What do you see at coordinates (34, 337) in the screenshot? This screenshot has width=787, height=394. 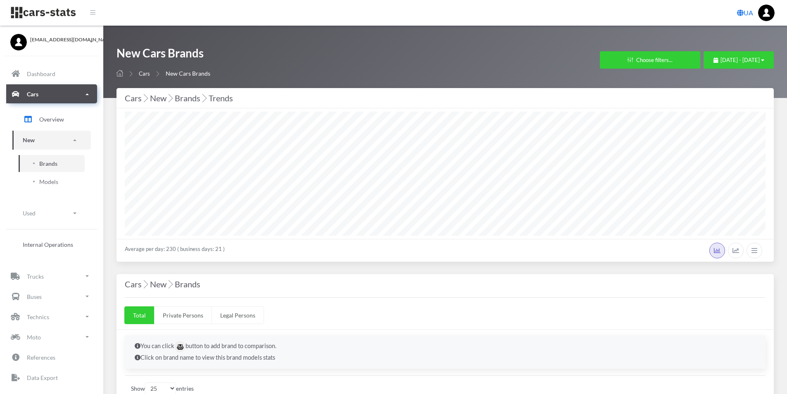 I see `p: Moto` at bounding box center [34, 337].